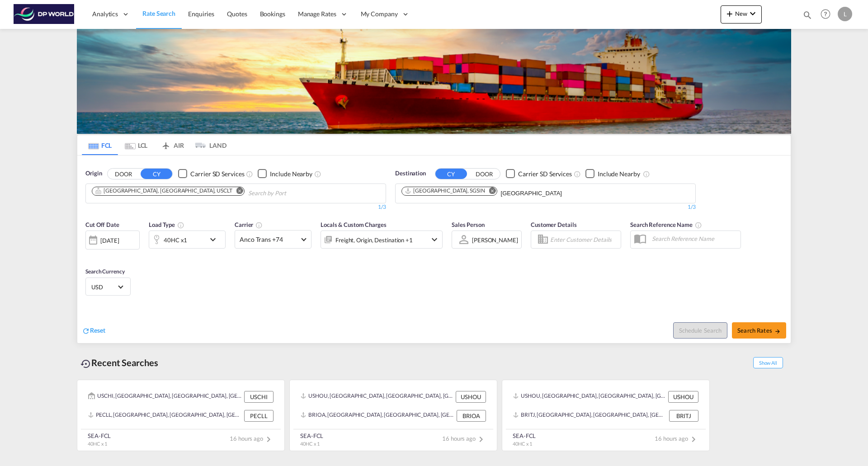 This screenshot has height=466, width=868. I want to click on md-icon: icon-information-outline, so click(181, 225).